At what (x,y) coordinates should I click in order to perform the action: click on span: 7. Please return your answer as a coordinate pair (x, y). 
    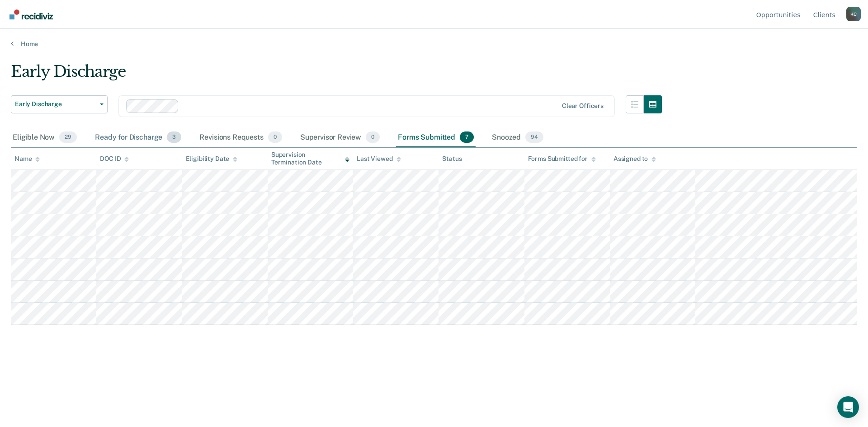
    Looking at the image, I should click on (467, 137).